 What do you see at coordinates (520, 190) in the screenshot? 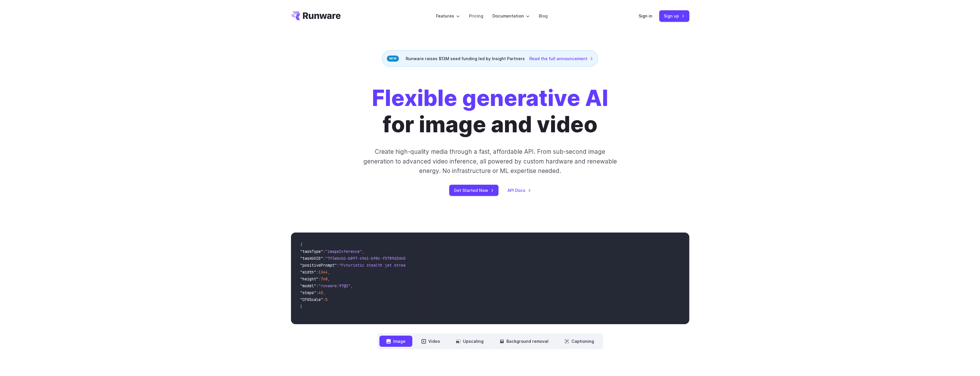
I see `a: API Docs` at bounding box center [520, 190].